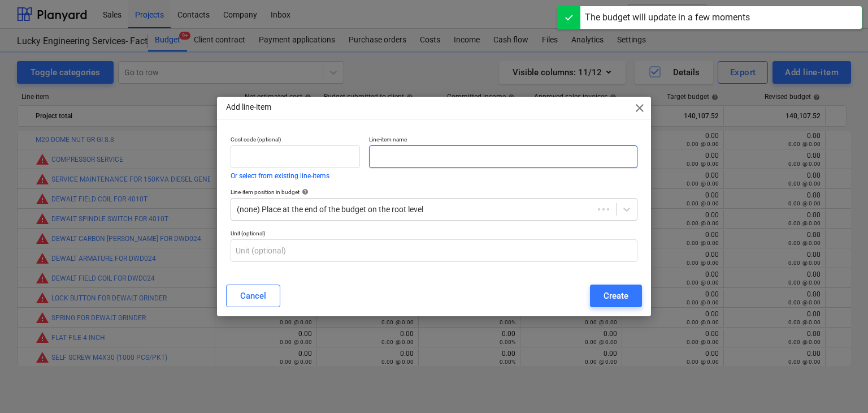  Describe the element at coordinates (503, 140) in the screenshot. I see `p: Line-item name` at that location.